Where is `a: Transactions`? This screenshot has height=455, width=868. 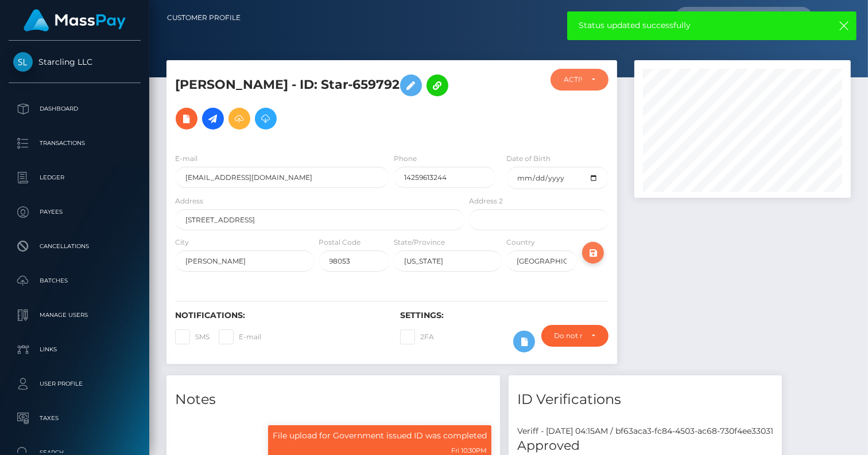 a: Transactions is located at coordinates (75, 144).